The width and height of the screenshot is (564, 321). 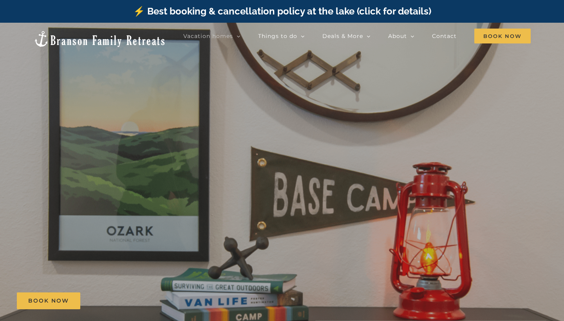 I want to click on span: Deals & More, so click(x=343, y=36).